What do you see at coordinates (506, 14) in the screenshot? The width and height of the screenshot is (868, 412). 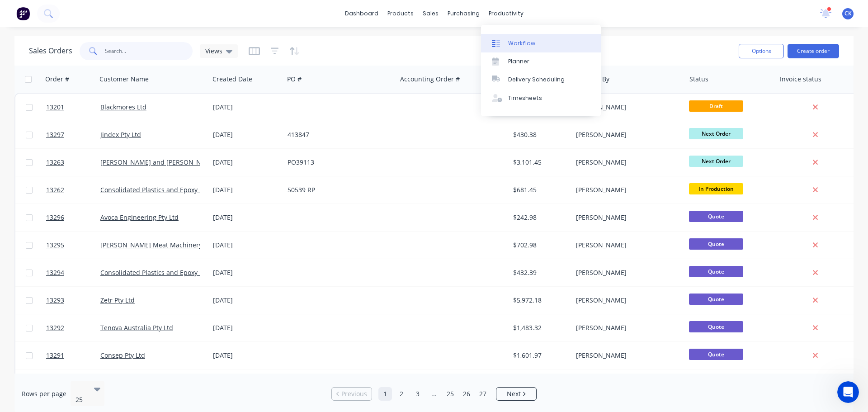 I see `div: productivity` at bounding box center [506, 14].